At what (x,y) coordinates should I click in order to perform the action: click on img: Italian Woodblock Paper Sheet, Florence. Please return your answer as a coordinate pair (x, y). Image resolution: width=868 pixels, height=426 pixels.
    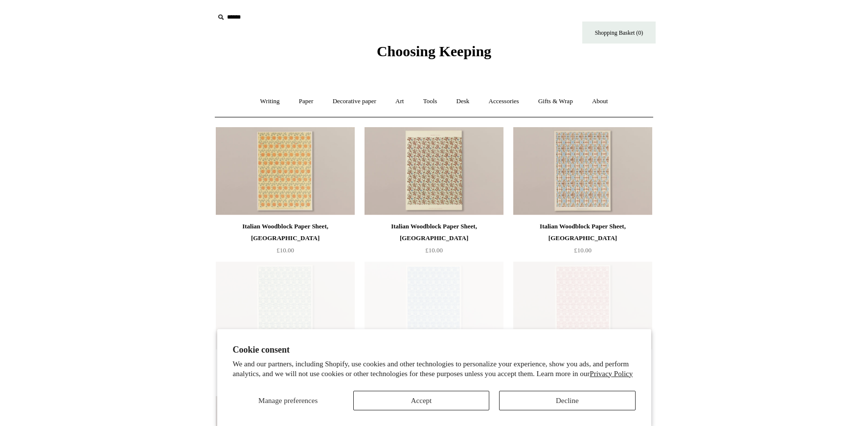
    Looking at the image, I should click on (434, 171).